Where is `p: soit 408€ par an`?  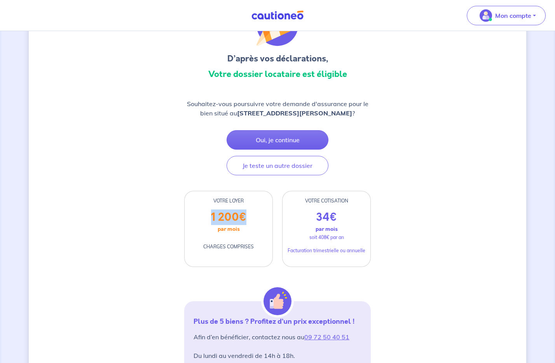 p: soit 408€ par an is located at coordinates (327, 238).